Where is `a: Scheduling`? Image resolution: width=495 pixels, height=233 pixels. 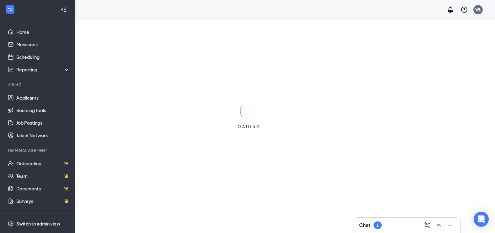 a: Scheduling is located at coordinates (43, 57).